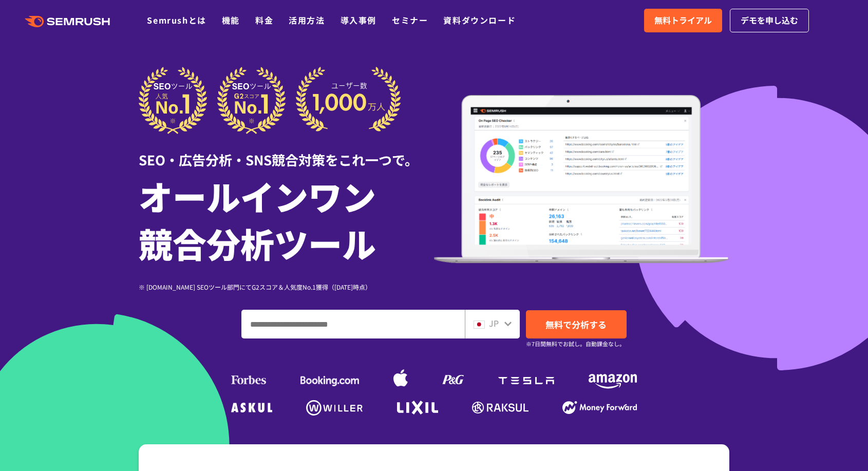  Describe the element at coordinates (231, 20) in the screenshot. I see `a: 機能` at that location.